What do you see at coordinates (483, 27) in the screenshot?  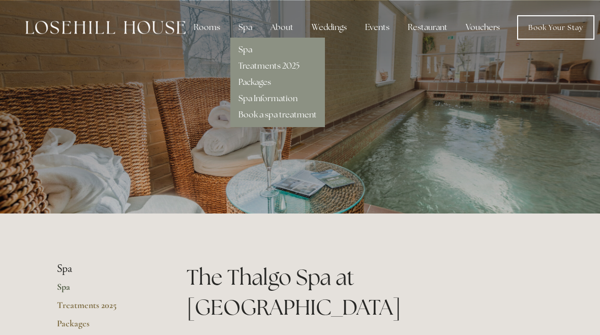 I see `a: Vouchers` at bounding box center [483, 27].